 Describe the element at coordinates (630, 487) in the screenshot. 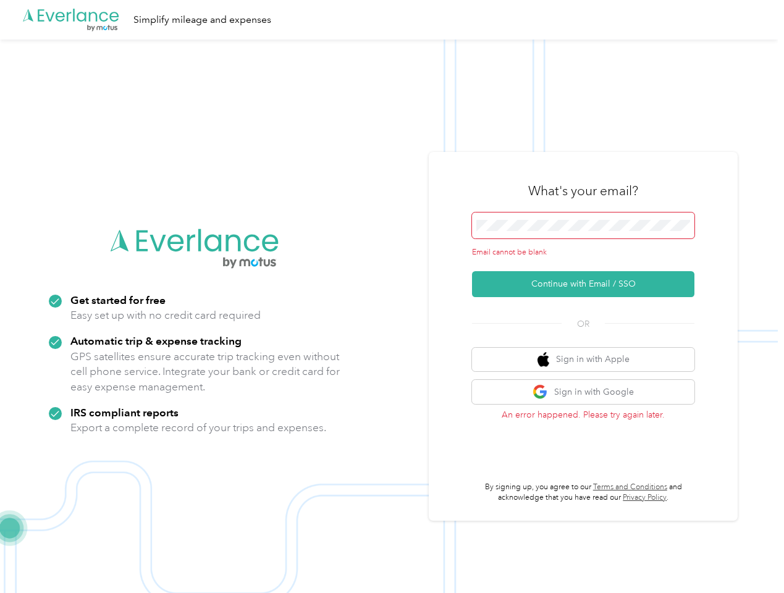

I see `a: Terms and Conditions` at that location.